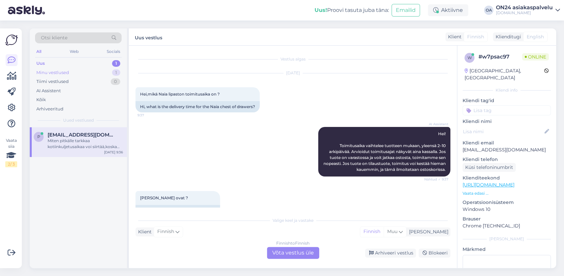 This screenshot has height=276, width=564. I want to click on div: Arhiveeri vestlus, so click(390, 253).